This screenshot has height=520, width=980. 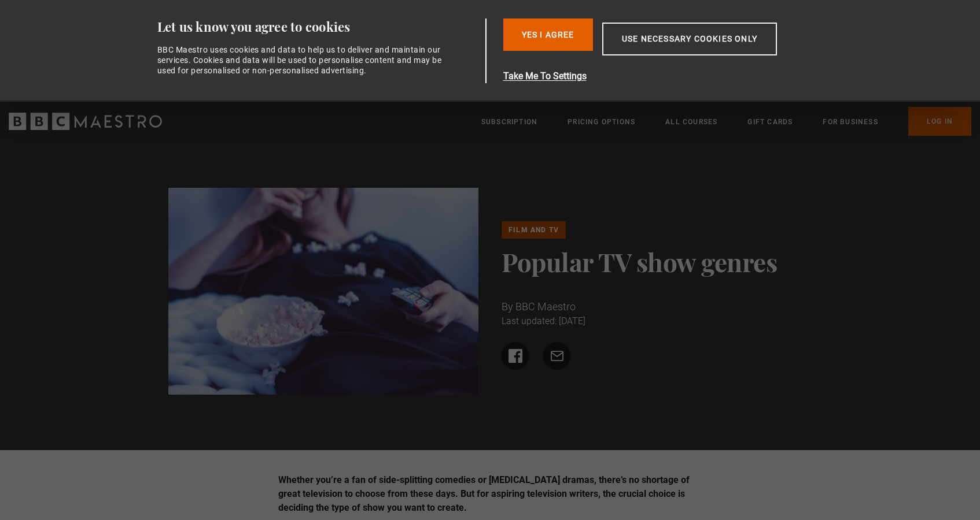 I want to click on a: Film and TV, so click(x=534, y=230).